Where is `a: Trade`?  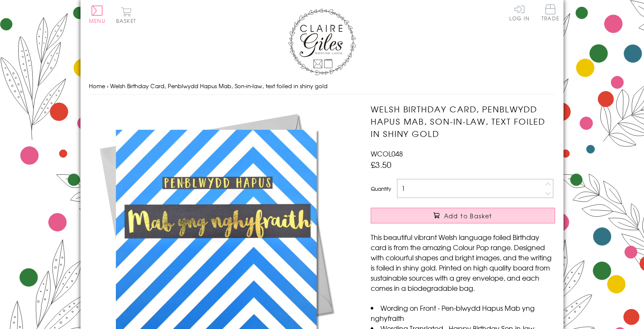 a: Trade is located at coordinates (551, 13).